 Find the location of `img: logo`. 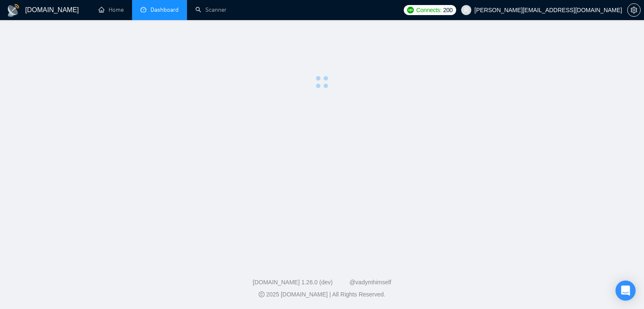

img: logo is located at coordinates (14, 10).